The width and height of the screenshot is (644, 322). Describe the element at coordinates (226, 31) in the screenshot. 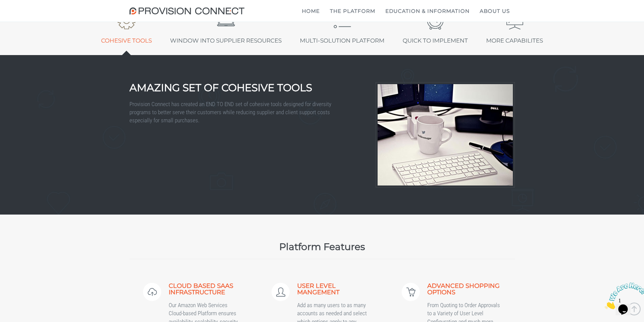

I see `a: Window Into Supplier Resources` at that location.